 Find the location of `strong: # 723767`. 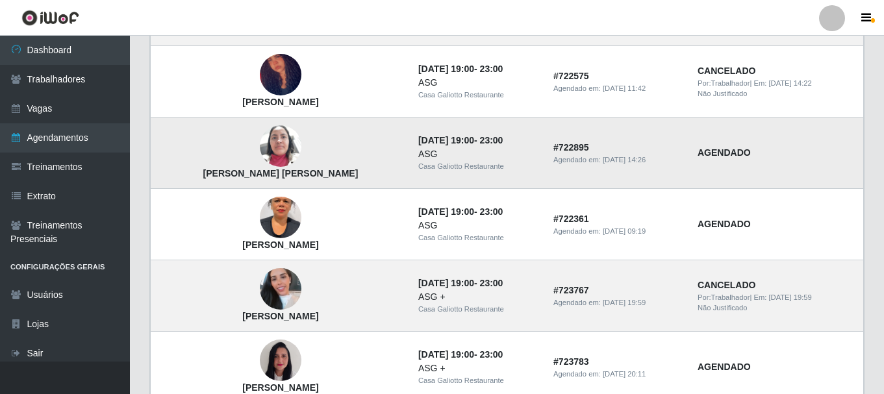

strong: # 723767 is located at coordinates (571, 290).